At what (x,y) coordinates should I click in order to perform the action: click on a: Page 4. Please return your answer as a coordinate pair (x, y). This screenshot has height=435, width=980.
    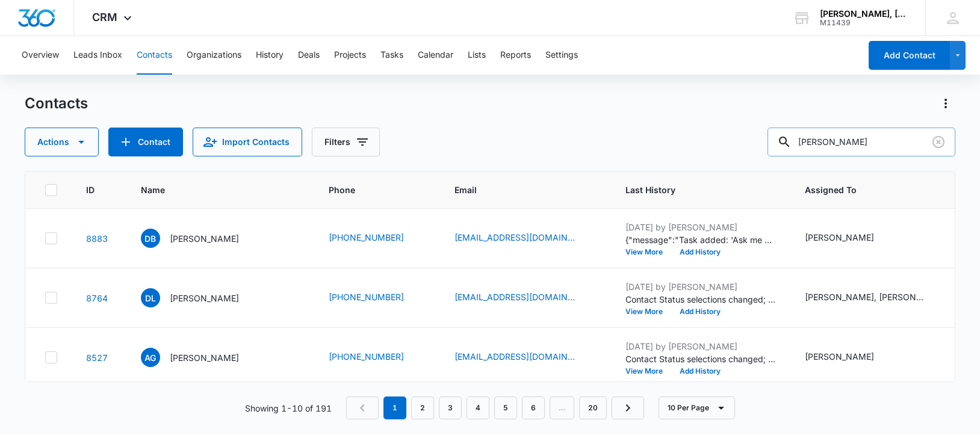
    Looking at the image, I should click on (478, 408).